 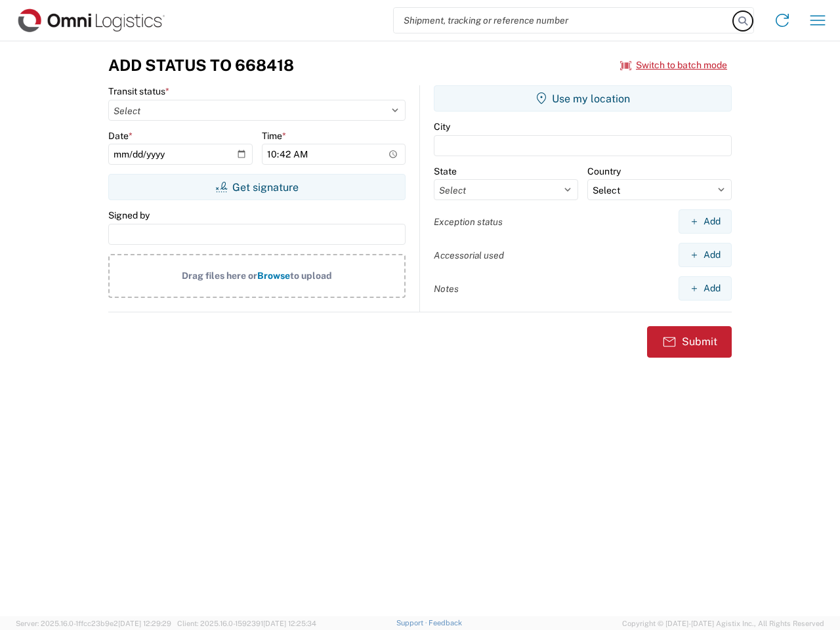 What do you see at coordinates (219, 276) in the screenshot?
I see `span: Drag files here or` at bounding box center [219, 276].